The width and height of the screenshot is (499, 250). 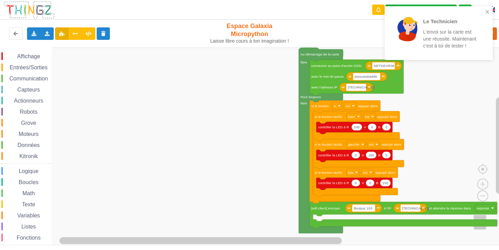 What do you see at coordinates (336, 65) in the screenshot?
I see `text: connexion au point d'accès SSID` at bounding box center [336, 65].